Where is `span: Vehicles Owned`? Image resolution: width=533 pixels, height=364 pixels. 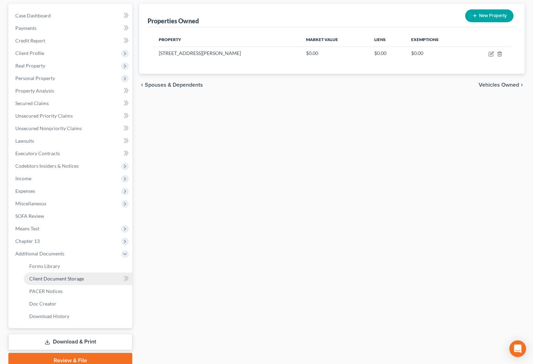 span: Vehicles Owned is located at coordinates (499, 85).